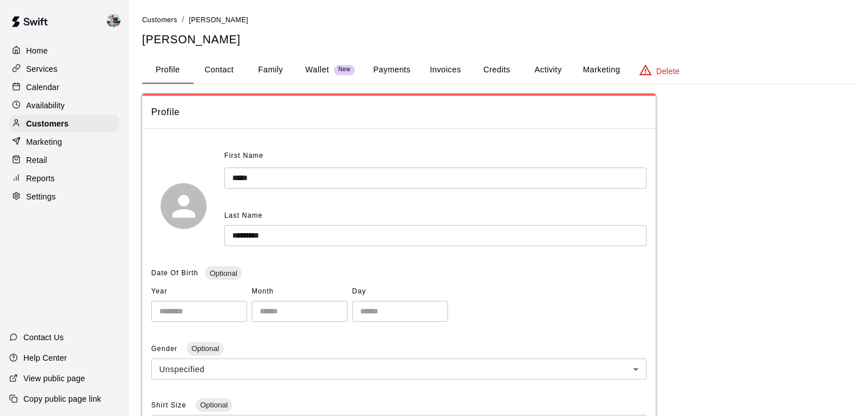 The image size is (868, 416). Describe the element at coordinates (175, 273) in the screenshot. I see `span: Date Of Birth` at that location.